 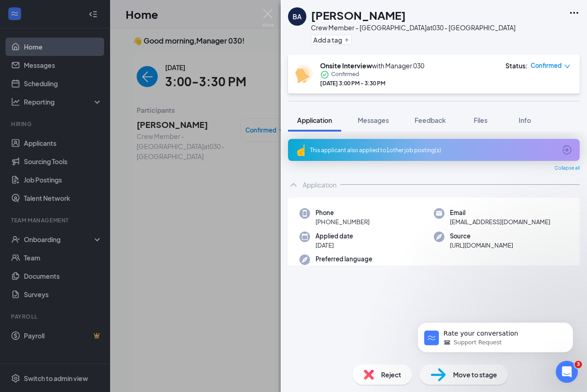 What do you see at coordinates (334, 236) in the screenshot?
I see `span: Applied date` at bounding box center [334, 236].